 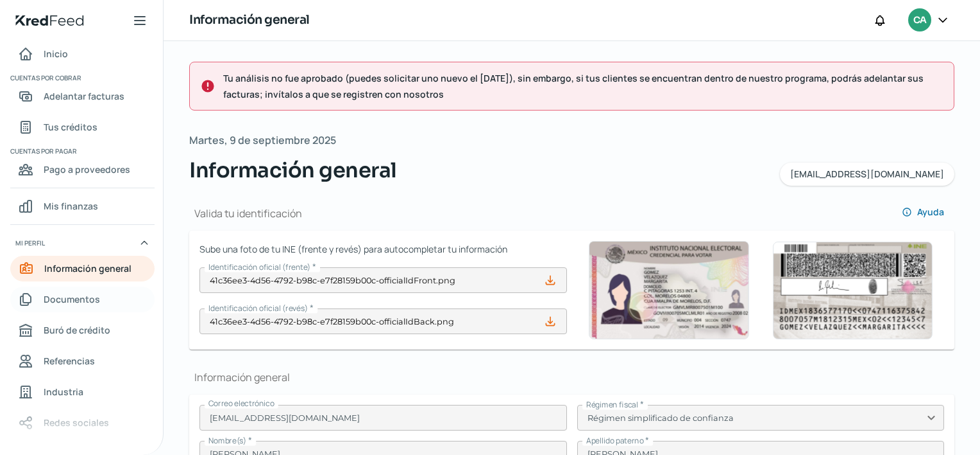 I want to click on a: Documentos, so click(x=82, y=299).